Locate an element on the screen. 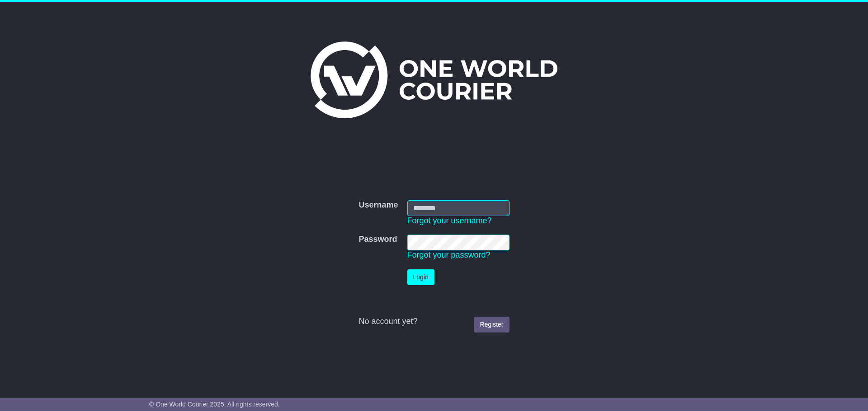 This screenshot has height=411, width=868. a: Register is located at coordinates (492, 324).